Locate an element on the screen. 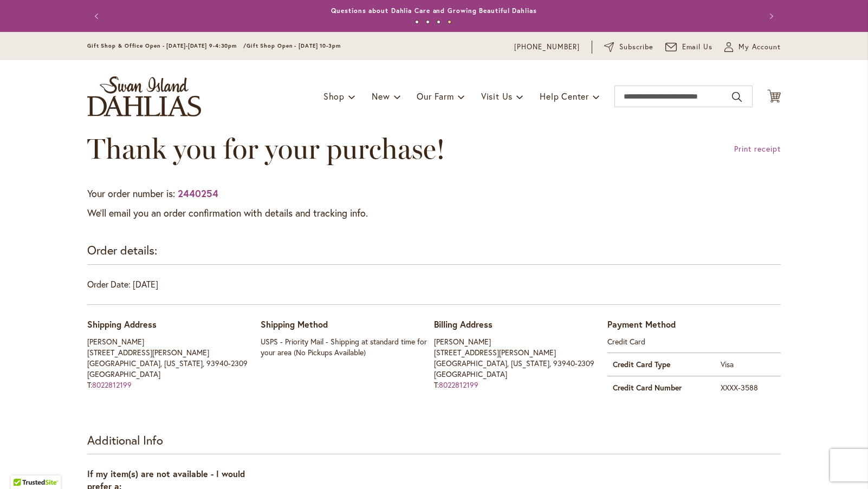  a: Email Us is located at coordinates (689, 47).